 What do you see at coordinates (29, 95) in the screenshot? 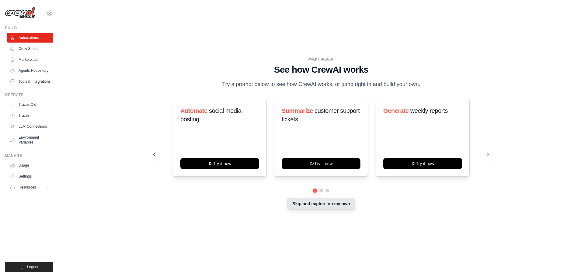
I see `div: Operate` at bounding box center [29, 95].